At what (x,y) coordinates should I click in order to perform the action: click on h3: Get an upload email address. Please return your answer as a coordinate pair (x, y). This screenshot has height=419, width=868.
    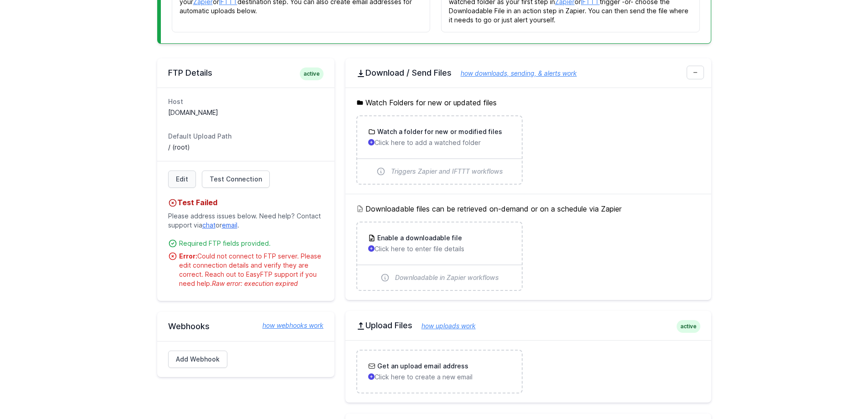
    Looking at the image, I should click on (422, 366).